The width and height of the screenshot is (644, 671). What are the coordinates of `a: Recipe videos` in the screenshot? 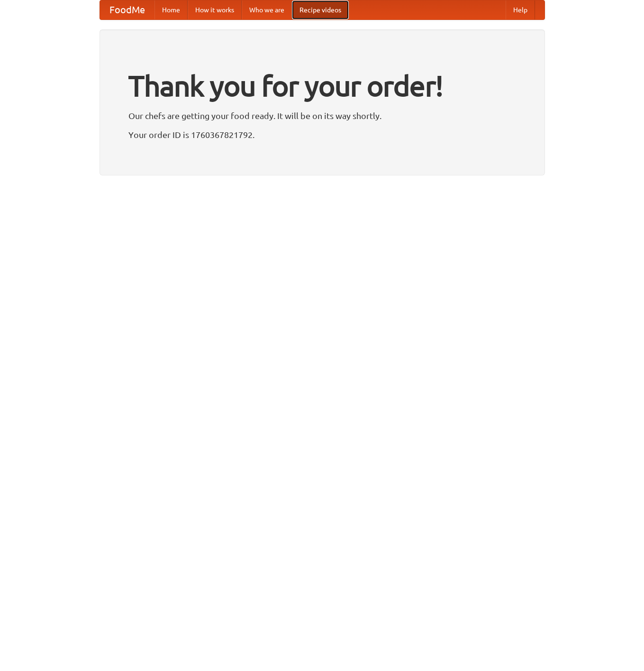 It's located at (320, 10).